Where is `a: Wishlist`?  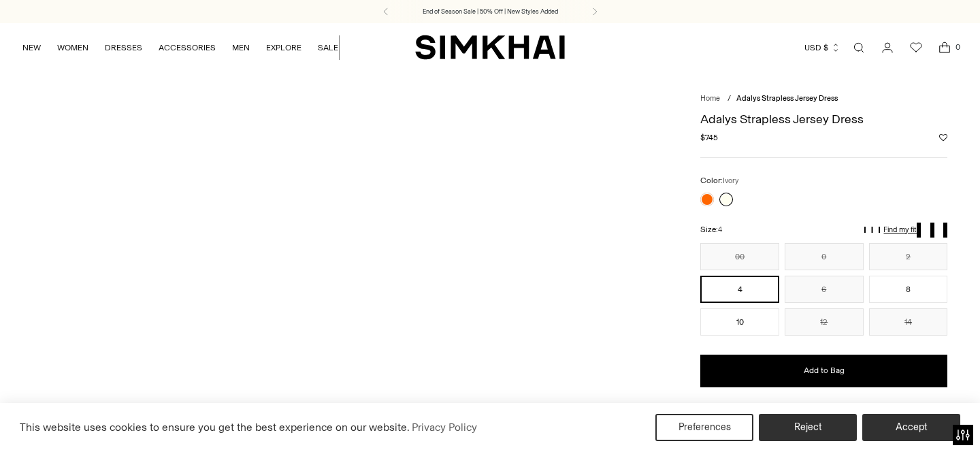
a: Wishlist is located at coordinates (916, 48).